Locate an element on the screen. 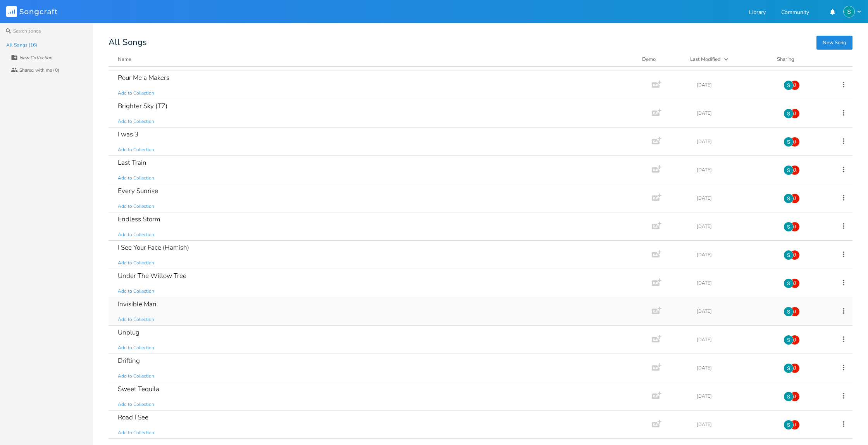 Image resolution: width=868 pixels, height=445 pixels. div: I was 3 is located at coordinates (128, 134).